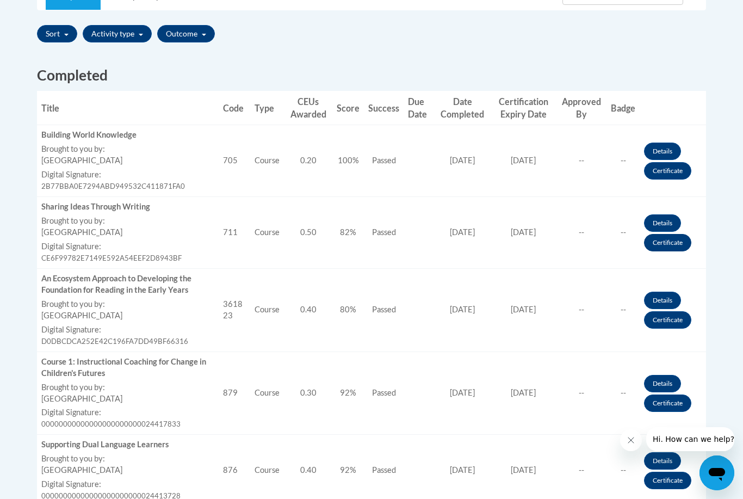  I want to click on td: 361823, so click(234, 309).